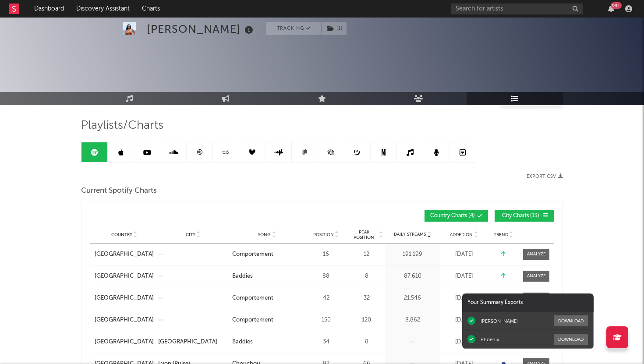 This screenshot has width=644, height=364. What do you see at coordinates (294, 28) in the screenshot?
I see `button: Tracking` at bounding box center [294, 28].